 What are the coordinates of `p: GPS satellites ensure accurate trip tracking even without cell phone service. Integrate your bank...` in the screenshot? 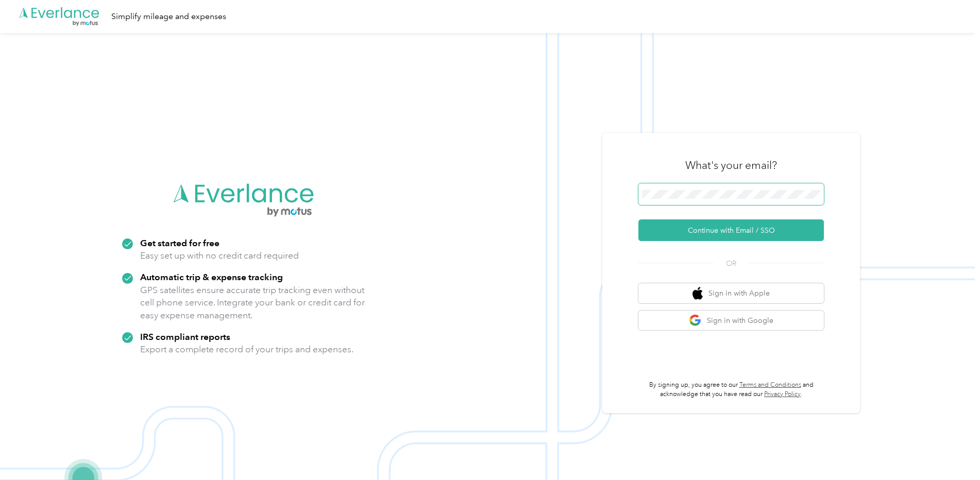 It's located at (253, 303).